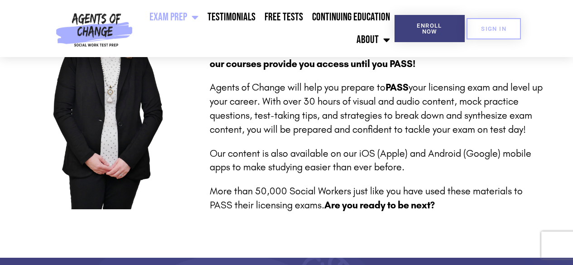  I want to click on a: Exam Prep, so click(174, 17).